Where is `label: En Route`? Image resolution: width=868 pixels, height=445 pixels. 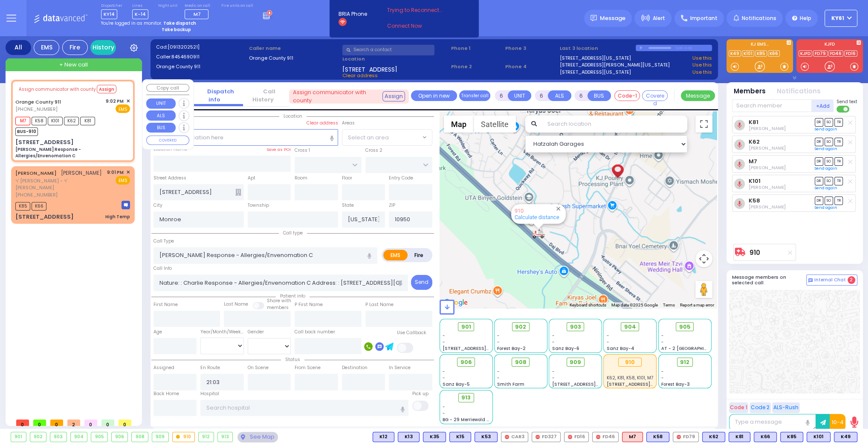 label: En Route is located at coordinates (210, 368).